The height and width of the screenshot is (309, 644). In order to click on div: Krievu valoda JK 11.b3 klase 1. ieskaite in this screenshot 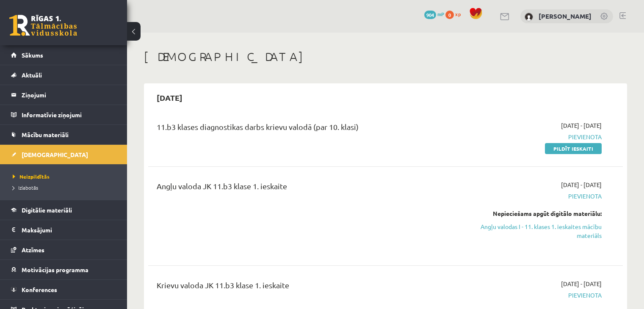, I will do `click(303, 287)`.